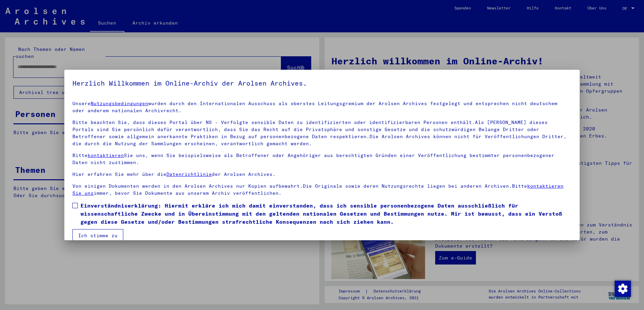 The image size is (644, 310). I want to click on p: Hier erfahren Sie mehr über die der Arolsen Archives., so click(322, 174).